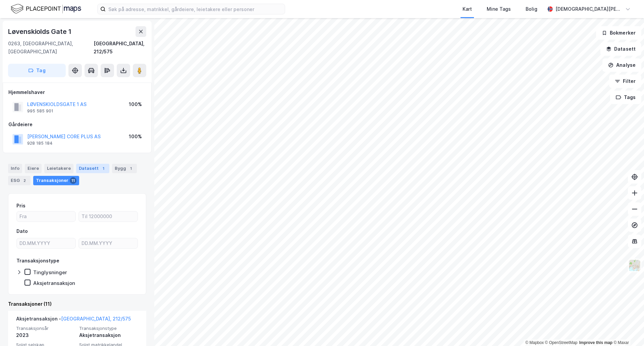 This screenshot has height=346, width=644. Describe the element at coordinates (498, 9) in the screenshot. I see `div: Mine Tags` at that location.